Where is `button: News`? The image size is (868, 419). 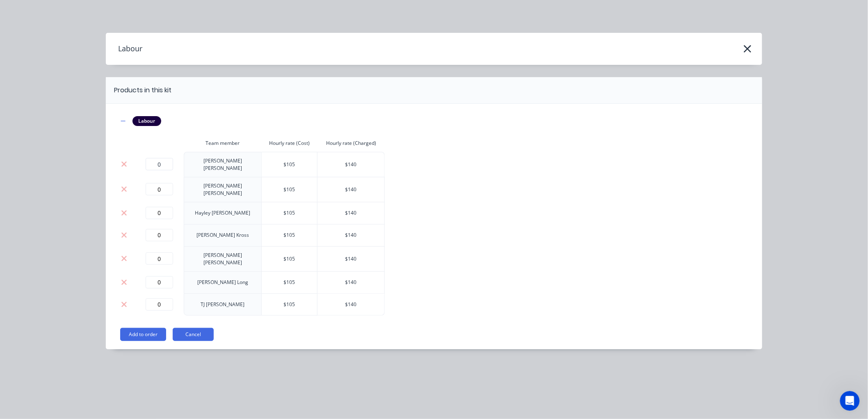
button: News is located at coordinates (103, 272).